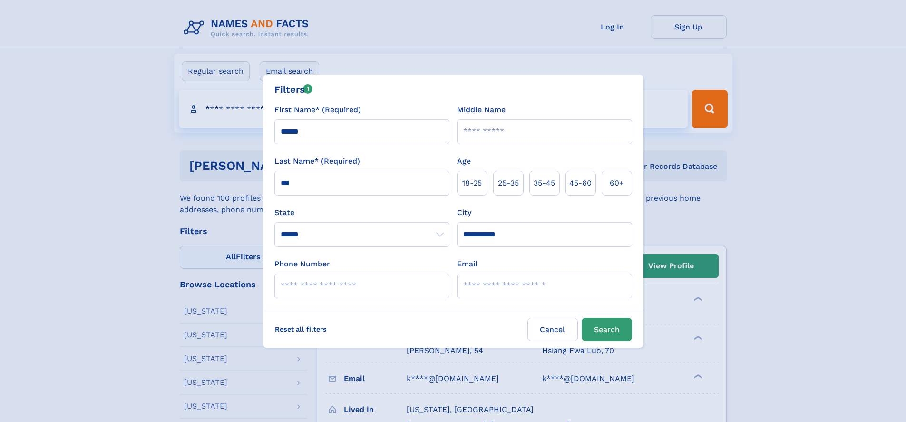 The height and width of the screenshot is (422, 906). Describe the element at coordinates (617, 183) in the screenshot. I see `span: 60+` at that location.